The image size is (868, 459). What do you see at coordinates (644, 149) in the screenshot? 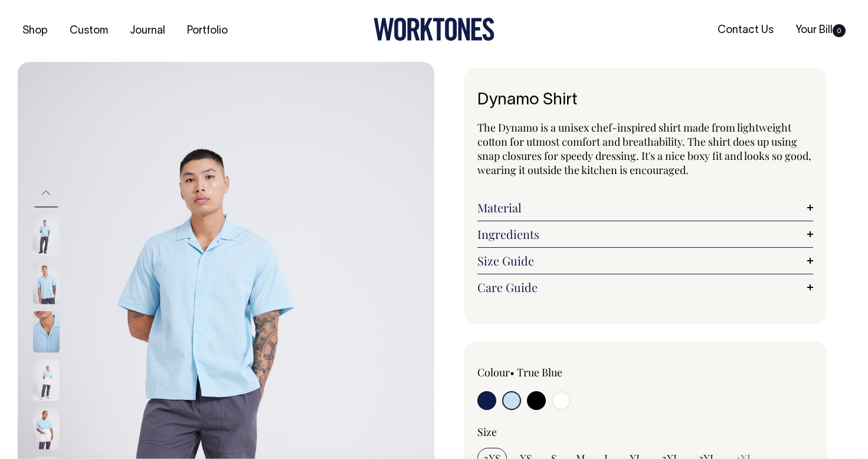
I see `span: The Dynamo is a unisex chef-inspired shirt made from lightweight cotton for utmost comfort and br...` at bounding box center [644, 149].